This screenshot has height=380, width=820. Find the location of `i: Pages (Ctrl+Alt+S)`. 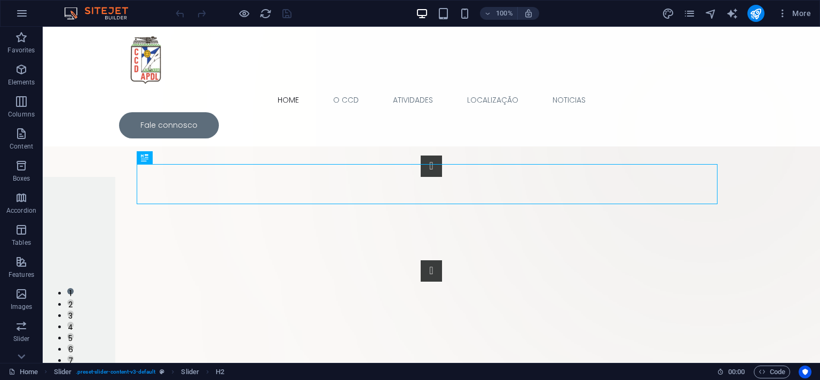

i: Pages (Ctrl+Alt+S) is located at coordinates (689, 13).